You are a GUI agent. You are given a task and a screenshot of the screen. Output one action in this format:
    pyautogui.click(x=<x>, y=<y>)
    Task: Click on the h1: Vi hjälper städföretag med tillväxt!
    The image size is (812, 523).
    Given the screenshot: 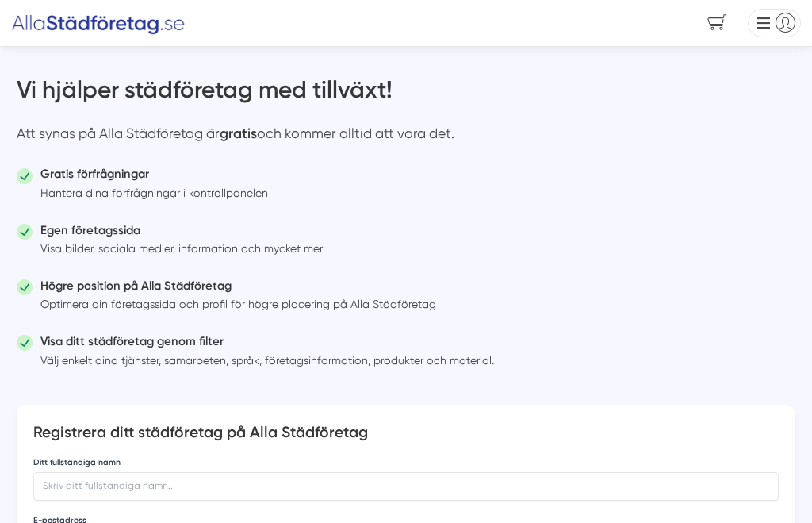 What is the action you would take?
    pyautogui.click(x=406, y=95)
    